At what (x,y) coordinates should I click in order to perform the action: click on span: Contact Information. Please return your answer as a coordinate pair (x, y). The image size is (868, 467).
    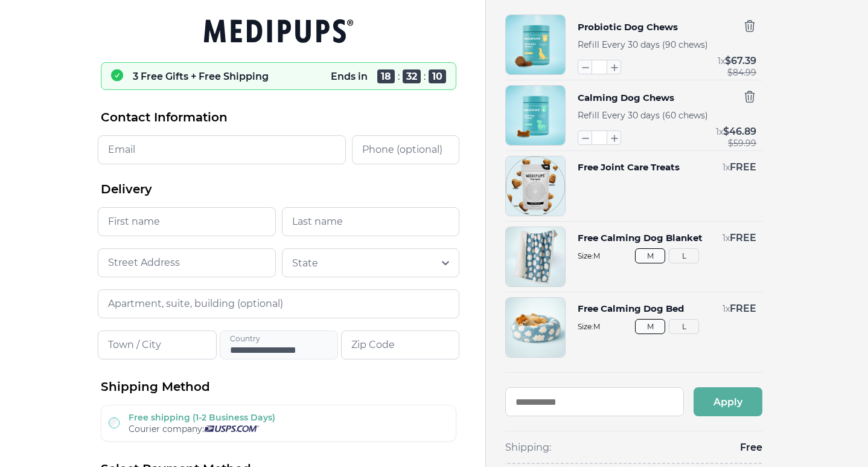
    Looking at the image, I should click on (164, 118).